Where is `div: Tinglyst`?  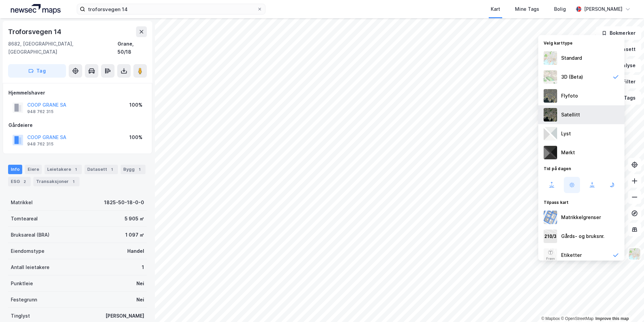 div: Tinglyst is located at coordinates (20, 316).